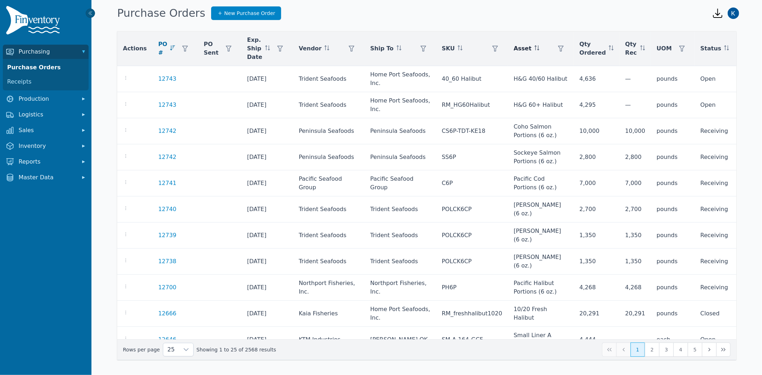  Describe the element at coordinates (597, 79) in the screenshot. I see `td: 4,636` at that location.